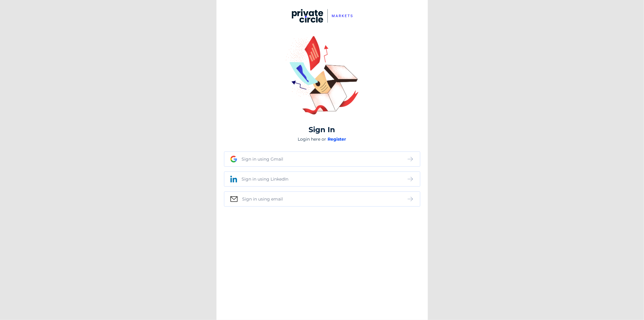 The image size is (644, 320). I want to click on img: google.png, so click(234, 159).